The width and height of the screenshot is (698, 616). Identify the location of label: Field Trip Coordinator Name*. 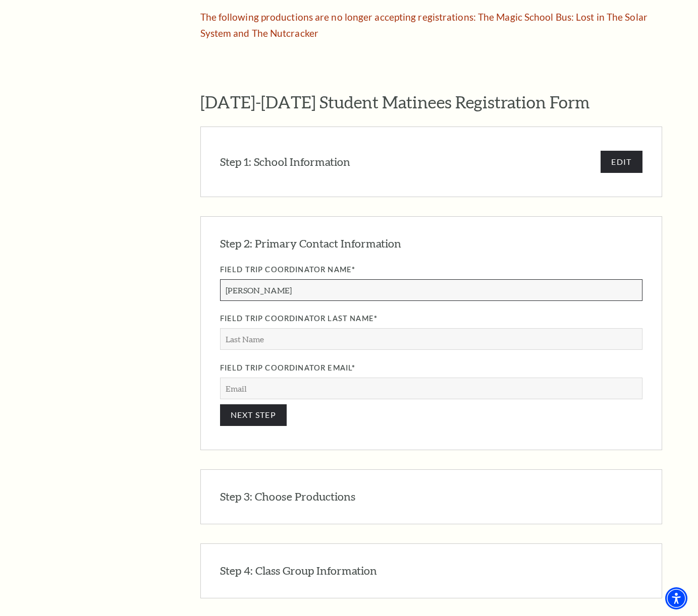
(431, 270).